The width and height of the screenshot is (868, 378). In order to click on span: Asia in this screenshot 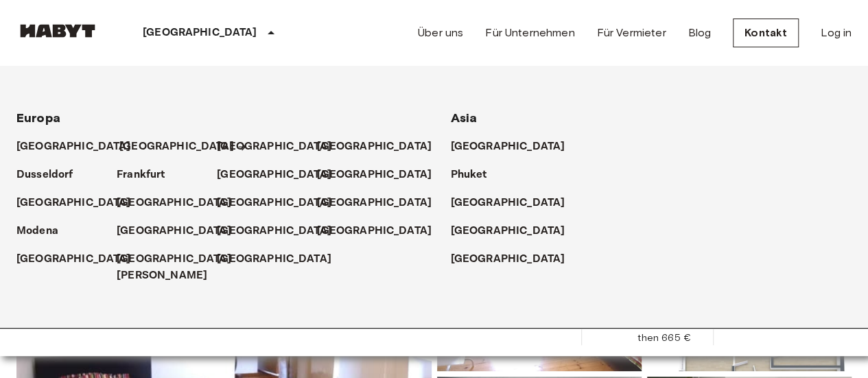, I will do `click(464, 118)`.